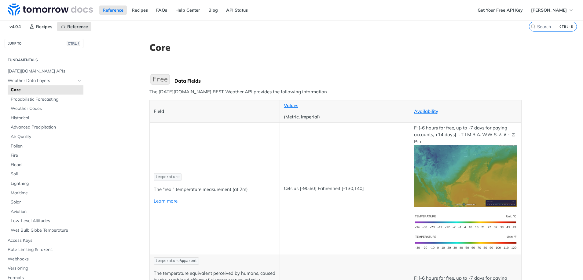  What do you see at coordinates (46, 137) in the screenshot?
I see `a: Air Quality` at bounding box center [46, 137].